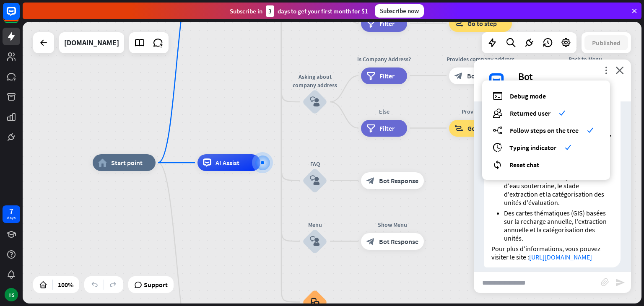  What do you see at coordinates (11, 295) in the screenshot?
I see `div: HS` at bounding box center [11, 295].